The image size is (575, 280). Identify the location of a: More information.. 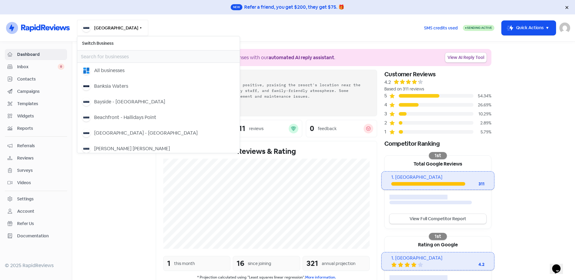
(320, 277).